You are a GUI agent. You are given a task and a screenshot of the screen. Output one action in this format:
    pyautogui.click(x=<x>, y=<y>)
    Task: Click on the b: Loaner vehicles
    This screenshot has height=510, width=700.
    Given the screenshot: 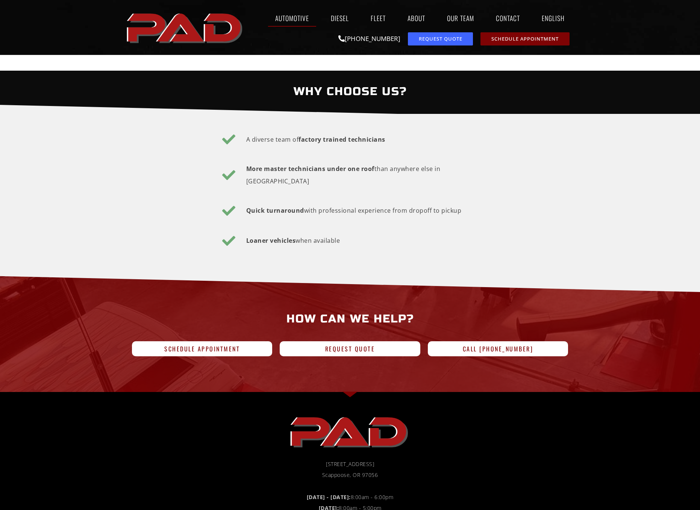 What is the action you would take?
    pyautogui.click(x=271, y=240)
    